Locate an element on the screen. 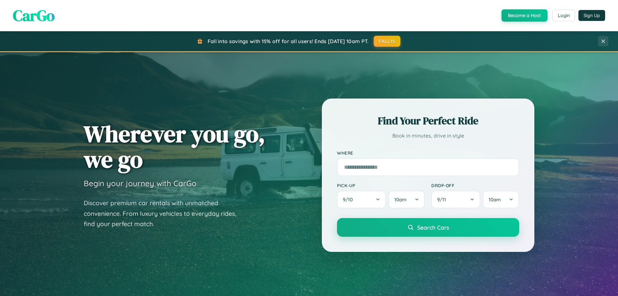 The image size is (618, 296). label: Pick-up is located at coordinates (381, 185).